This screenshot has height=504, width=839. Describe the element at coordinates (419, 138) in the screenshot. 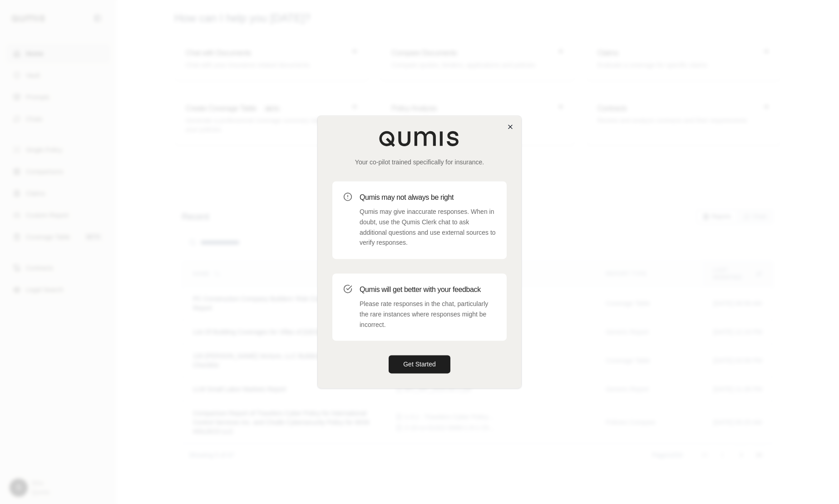

I see `img: Qumis Logo` at that location.